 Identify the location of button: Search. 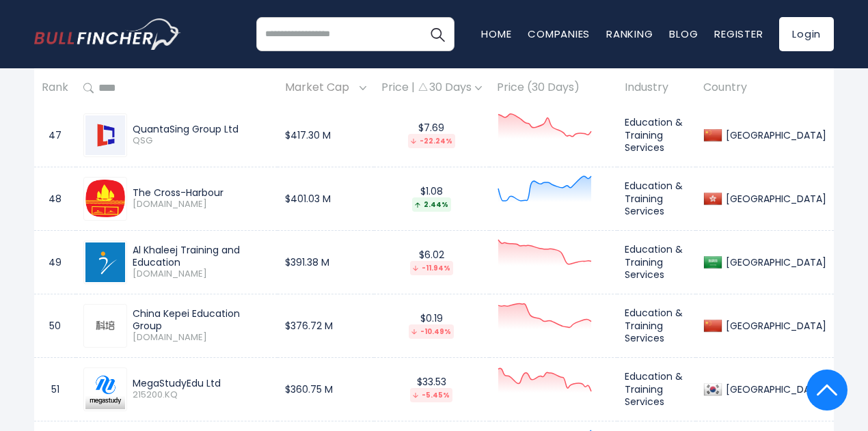
(437, 34).